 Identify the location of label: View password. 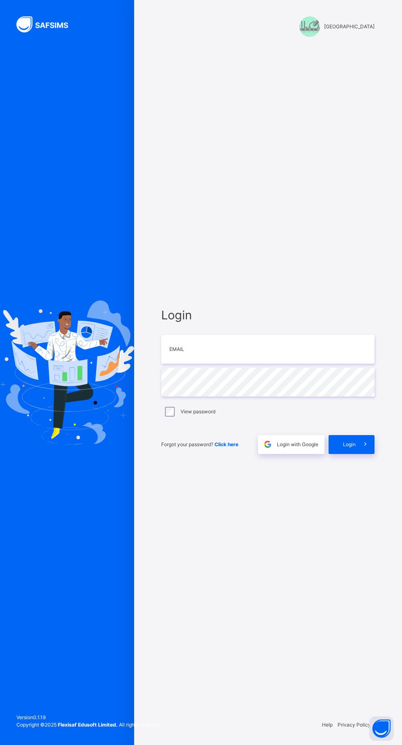
(198, 411).